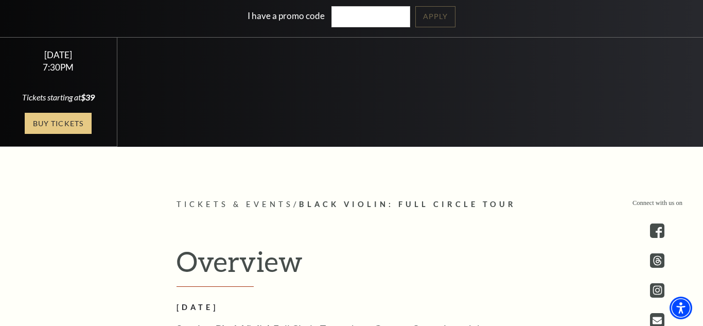  Describe the element at coordinates (681, 308) in the screenshot. I see `div: Accessibility Menu` at that location.